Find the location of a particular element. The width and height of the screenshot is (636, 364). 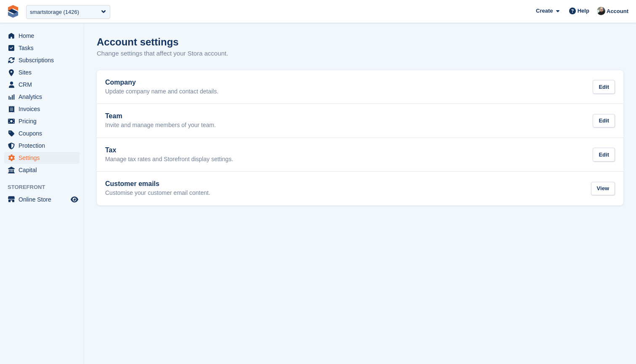

span: Account is located at coordinates (617, 11).